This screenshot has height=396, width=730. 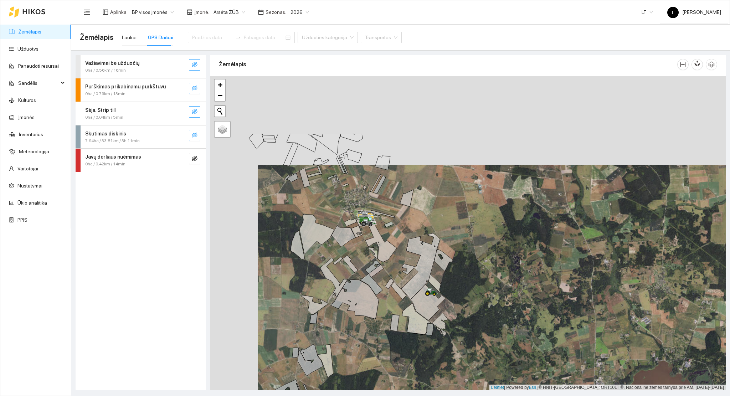 What do you see at coordinates (87, 12) in the screenshot?
I see `span: menu-fold` at bounding box center [87, 12].